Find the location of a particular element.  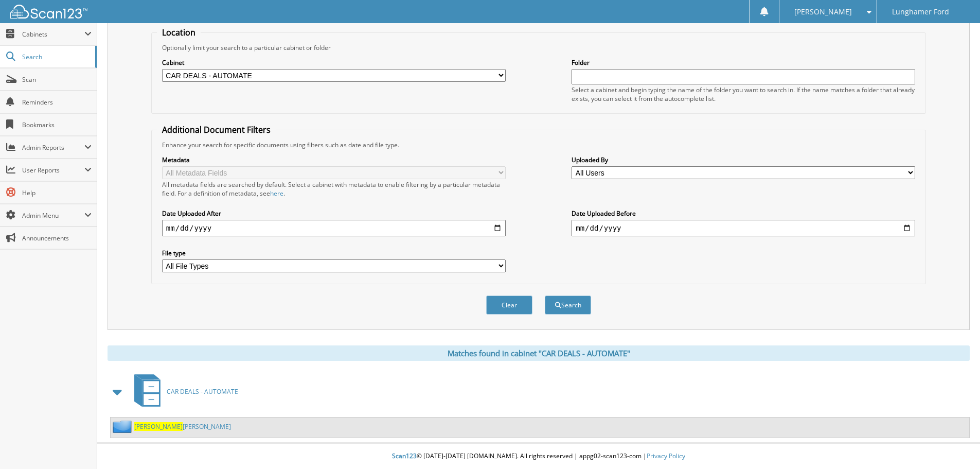

span: Bookmarks is located at coordinates (57, 125).